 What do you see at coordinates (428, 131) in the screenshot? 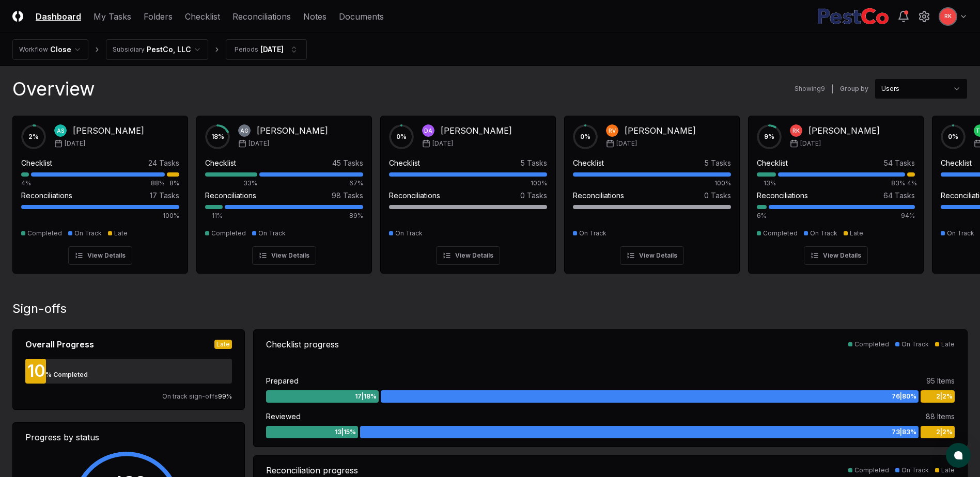
I see `span: DA` at bounding box center [428, 131].